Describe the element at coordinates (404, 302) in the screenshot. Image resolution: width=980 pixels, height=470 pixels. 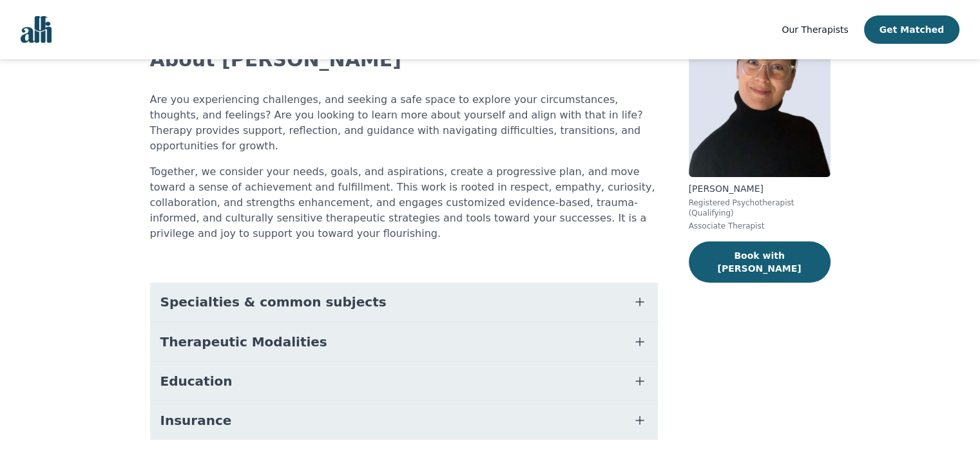
I see `button: Specialties & common subjects` at that location.